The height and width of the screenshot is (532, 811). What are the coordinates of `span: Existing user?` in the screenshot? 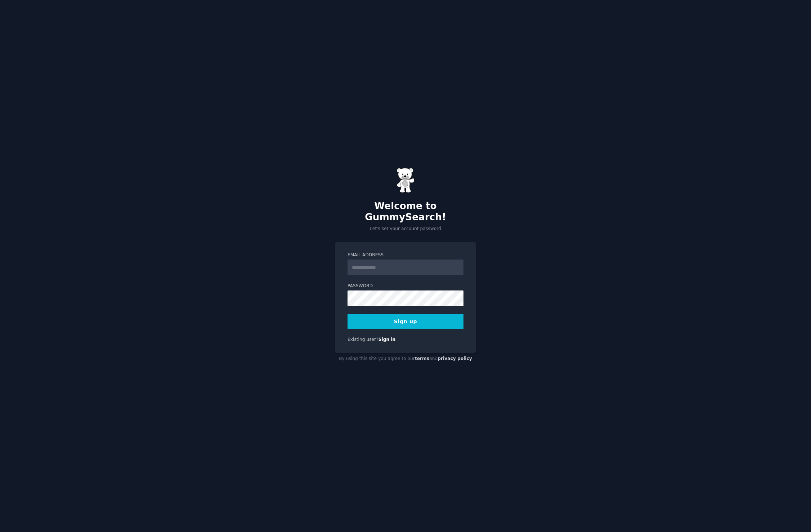 It's located at (363, 339).